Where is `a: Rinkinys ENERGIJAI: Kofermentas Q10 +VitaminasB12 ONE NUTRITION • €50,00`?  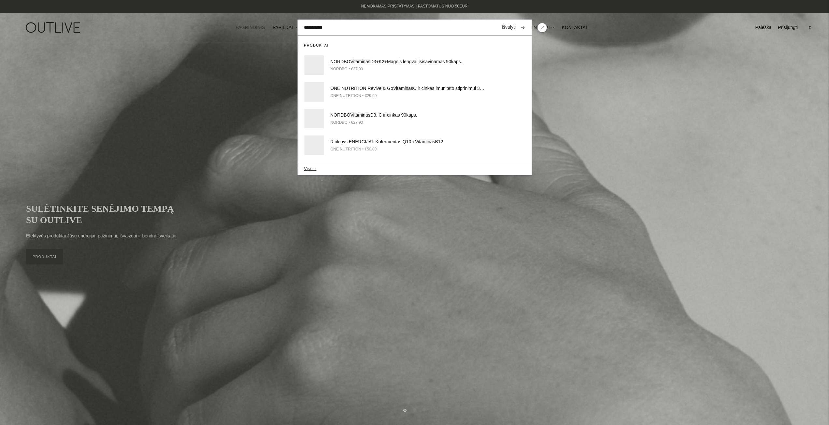 a: Rinkinys ENERGIJAI: Kofermentas Q10 +VitaminasB12 ONE NUTRITION • €50,00 is located at coordinates (414, 145).